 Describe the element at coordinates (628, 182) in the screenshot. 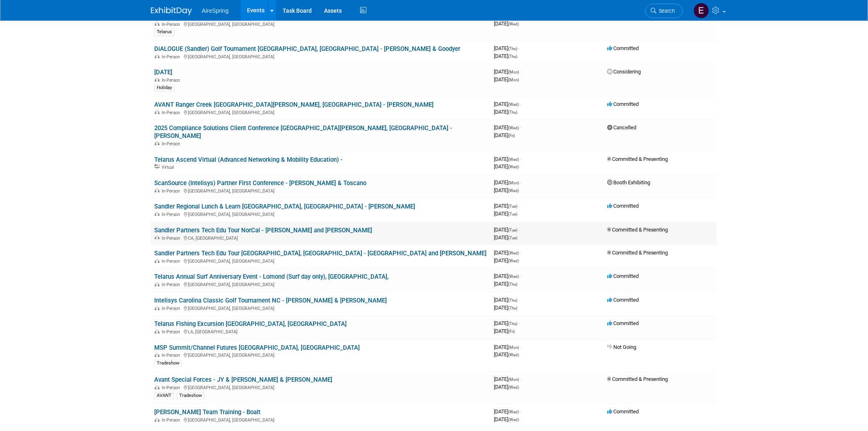

I see `span: Booth Exhibiting` at that location.